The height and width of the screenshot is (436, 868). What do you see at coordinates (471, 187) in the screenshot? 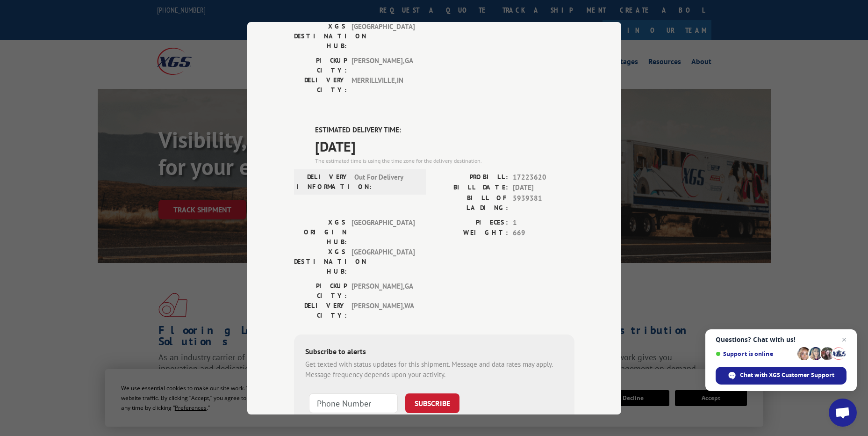
I see `label: BILL DATE:` at bounding box center [471, 187].